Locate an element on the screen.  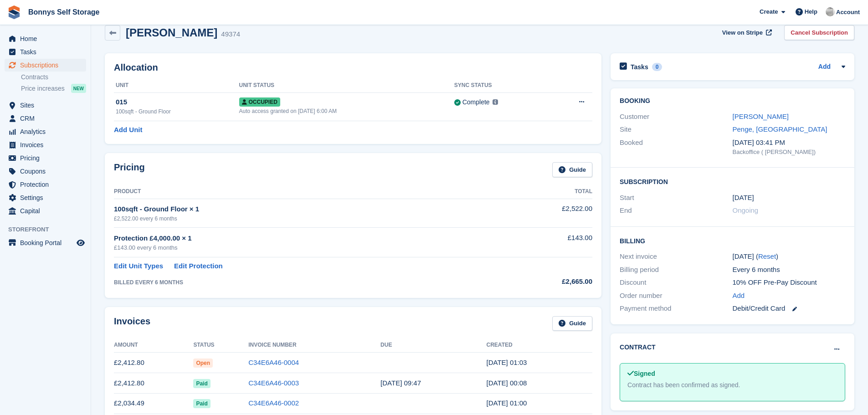
a: Cancel Subscription is located at coordinates (819, 32).